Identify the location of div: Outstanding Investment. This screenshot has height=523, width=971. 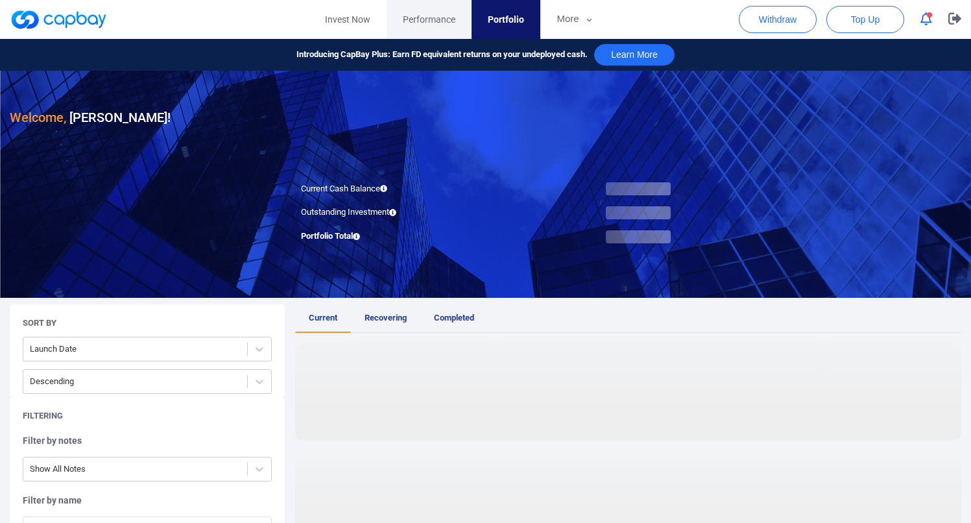
(389, 212).